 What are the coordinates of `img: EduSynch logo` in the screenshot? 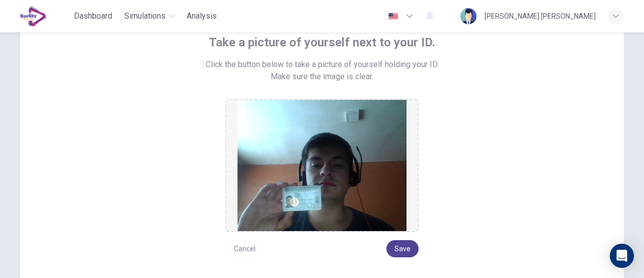 It's located at (33, 16).